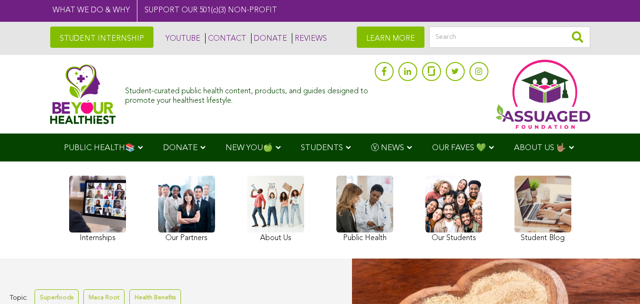 The height and width of the screenshot is (304, 640). What do you see at coordinates (180, 148) in the screenshot?
I see `span: DONATE` at bounding box center [180, 148].